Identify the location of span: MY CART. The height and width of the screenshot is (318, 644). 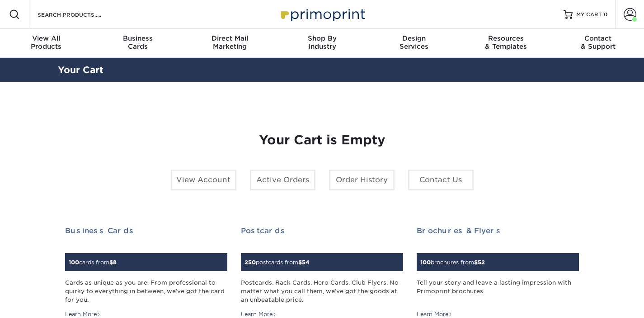
(589, 14).